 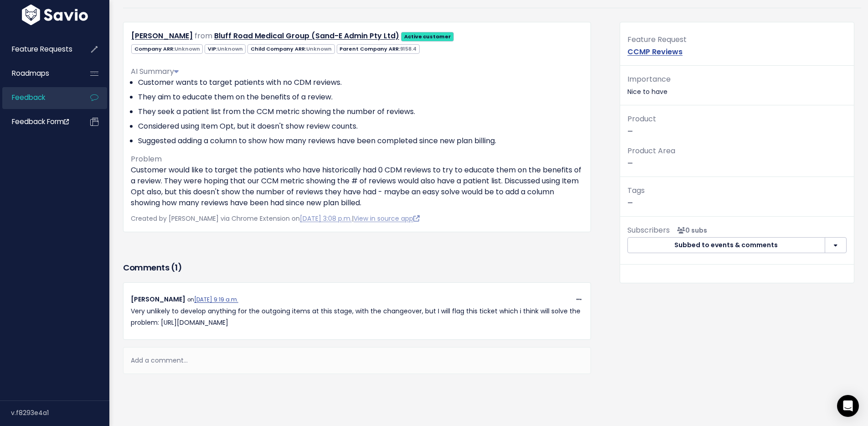 I want to click on a: Roadmaps, so click(x=39, y=74).